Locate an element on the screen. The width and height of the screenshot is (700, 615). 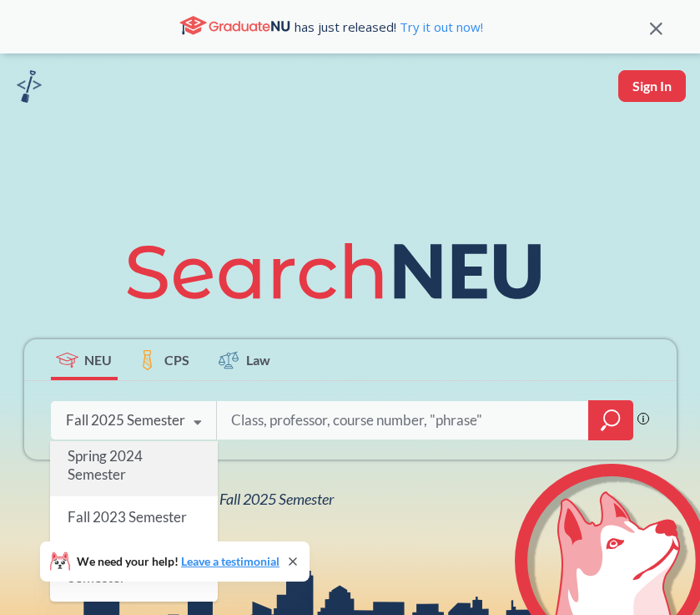
span: View all classes for is located at coordinates (199, 498).